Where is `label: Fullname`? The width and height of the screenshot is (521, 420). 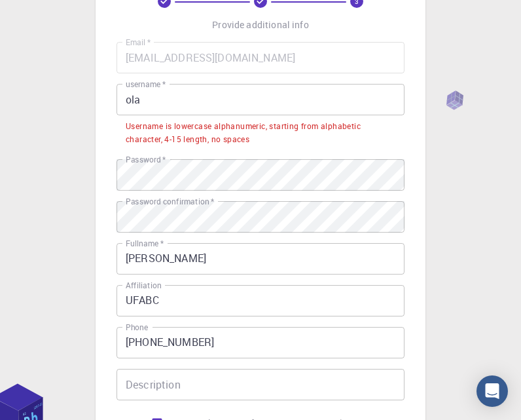 label: Fullname is located at coordinates (145, 243).